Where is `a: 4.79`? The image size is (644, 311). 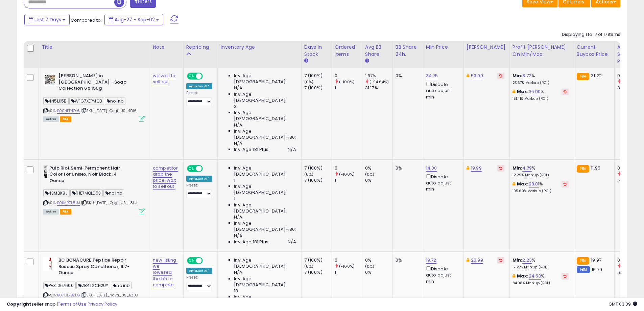 a: 4.79 is located at coordinates (527, 168).